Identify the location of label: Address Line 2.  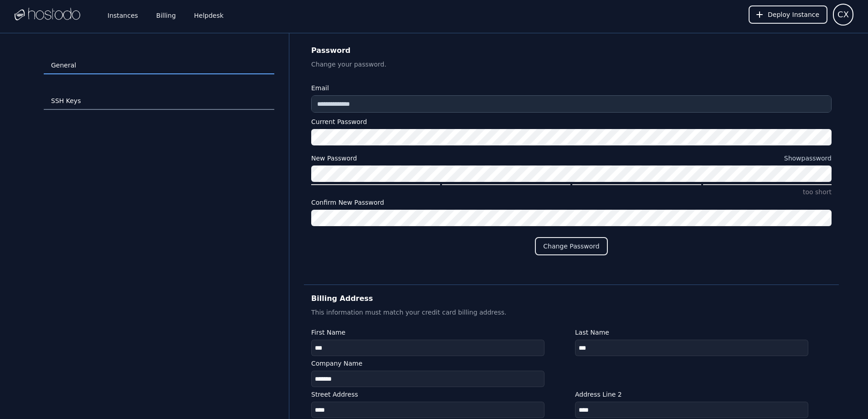
(703, 395).